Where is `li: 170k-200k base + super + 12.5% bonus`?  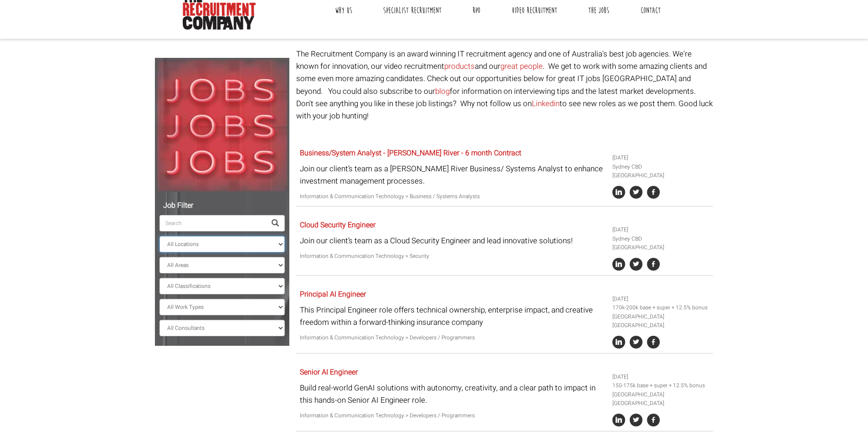
li: 170k-200k base + super + 12.5% bonus is located at coordinates (661, 307).